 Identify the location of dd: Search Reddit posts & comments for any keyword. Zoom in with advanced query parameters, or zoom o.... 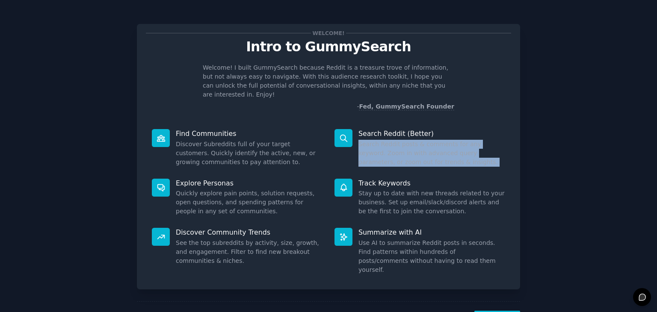
(432, 153).